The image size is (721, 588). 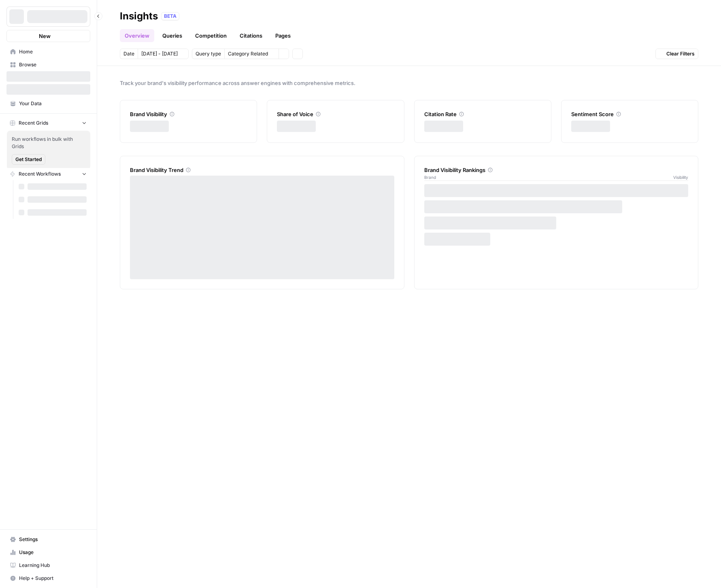 I want to click on div: Brand Visibility, so click(x=188, y=114).